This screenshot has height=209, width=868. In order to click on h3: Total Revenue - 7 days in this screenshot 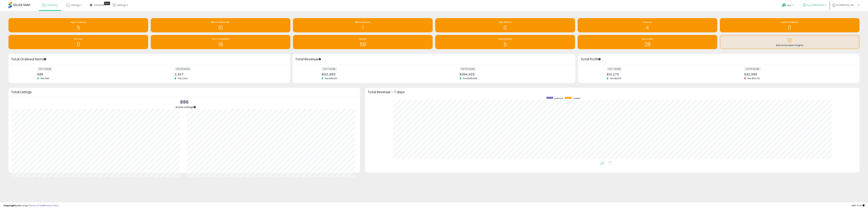, I will do `click(613, 92)`.